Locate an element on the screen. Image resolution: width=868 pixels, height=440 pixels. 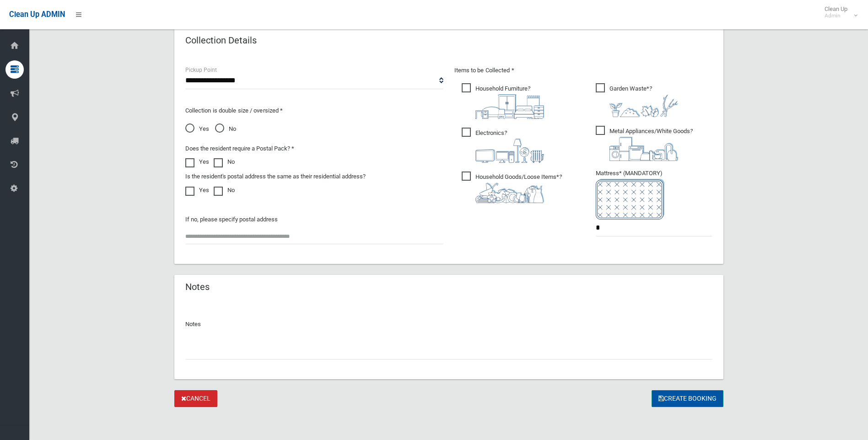
label: Is the resident's postal address the same as their residential address? is located at coordinates (276, 177).